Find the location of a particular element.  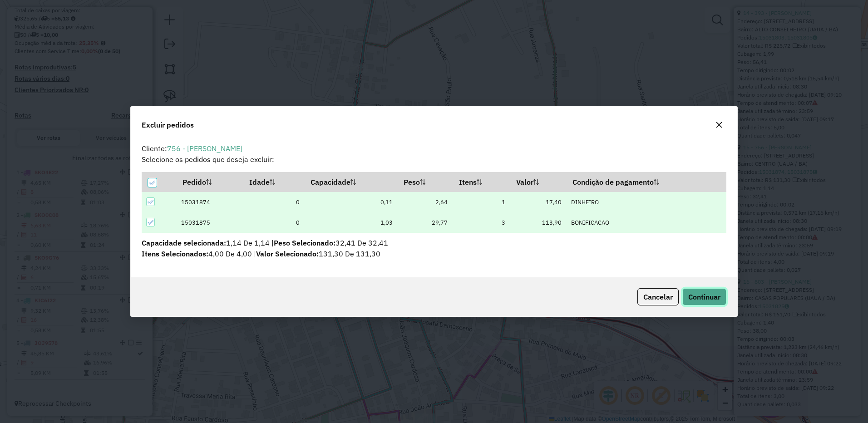

span: Capacidade selecionada: is located at coordinates (184, 243).